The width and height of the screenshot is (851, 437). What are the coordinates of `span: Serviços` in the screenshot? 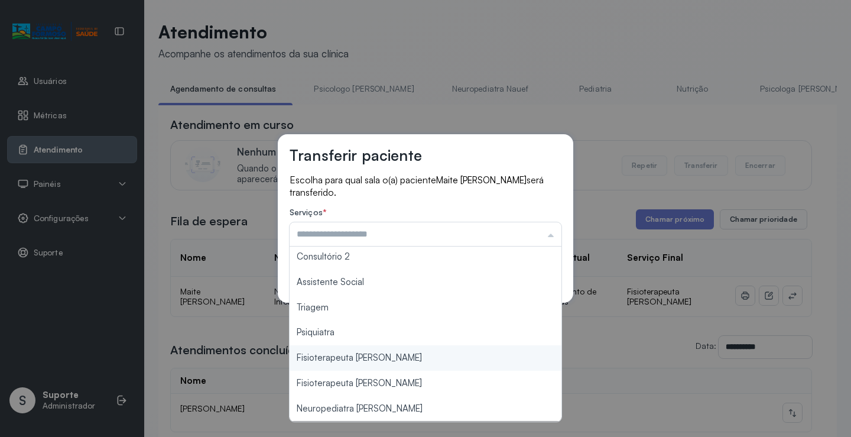 It's located at (306, 212).